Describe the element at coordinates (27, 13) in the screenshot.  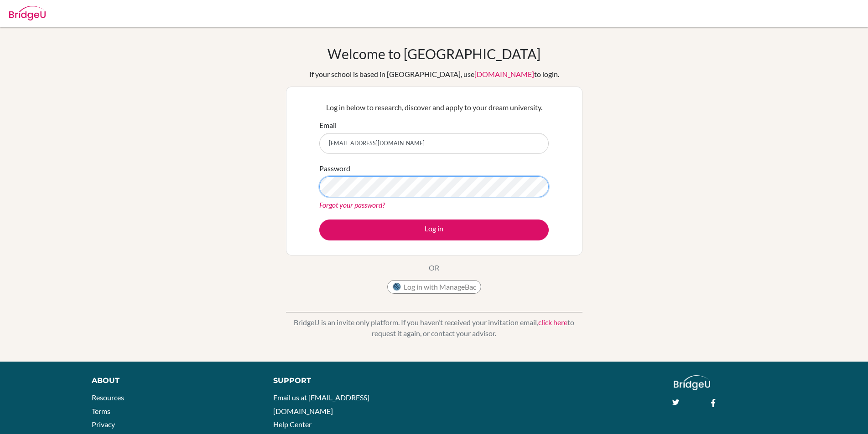
I see `img: Bridge-U` at that location.